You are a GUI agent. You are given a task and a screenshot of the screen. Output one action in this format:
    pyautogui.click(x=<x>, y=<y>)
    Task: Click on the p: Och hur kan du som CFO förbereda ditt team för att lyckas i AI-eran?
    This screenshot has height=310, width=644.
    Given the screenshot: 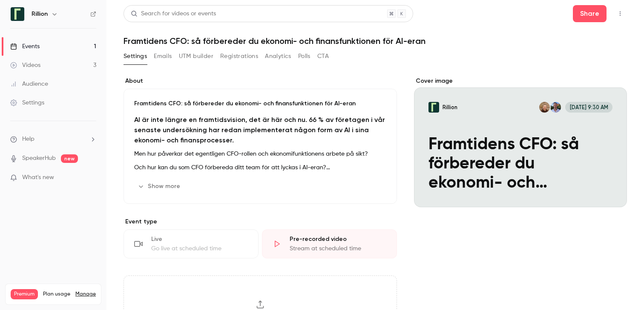 What is the action you would take?
    pyautogui.click(x=260, y=168)
    